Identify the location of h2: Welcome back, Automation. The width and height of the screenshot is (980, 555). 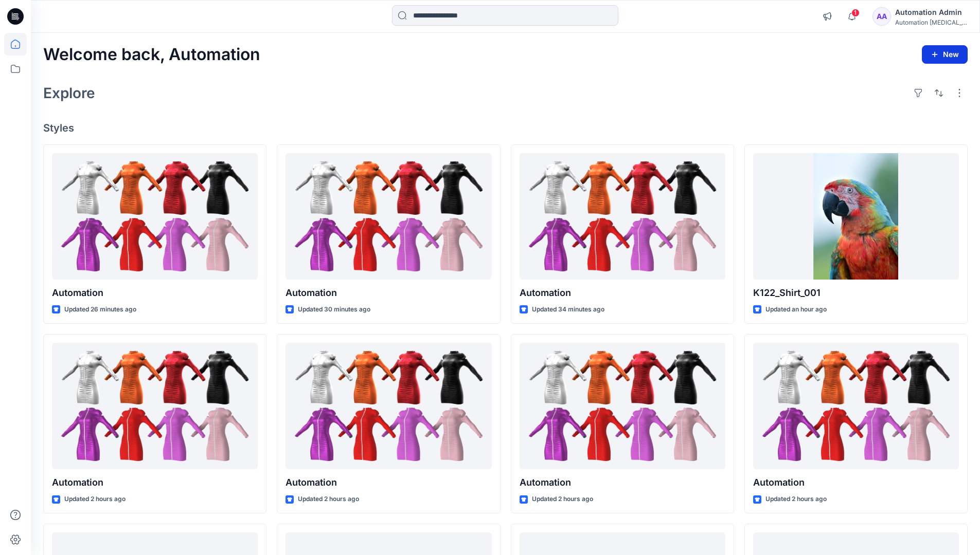
(152, 54).